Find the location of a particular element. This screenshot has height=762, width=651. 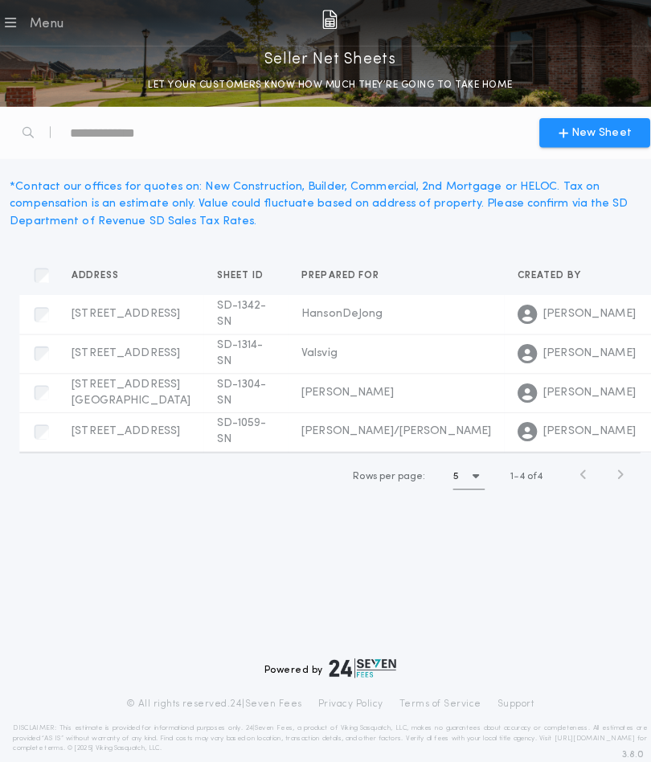

span: SD-1314-SN is located at coordinates (236, 348).